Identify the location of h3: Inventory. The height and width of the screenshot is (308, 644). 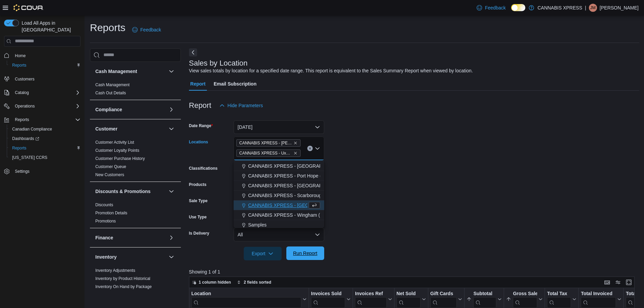
(106, 257).